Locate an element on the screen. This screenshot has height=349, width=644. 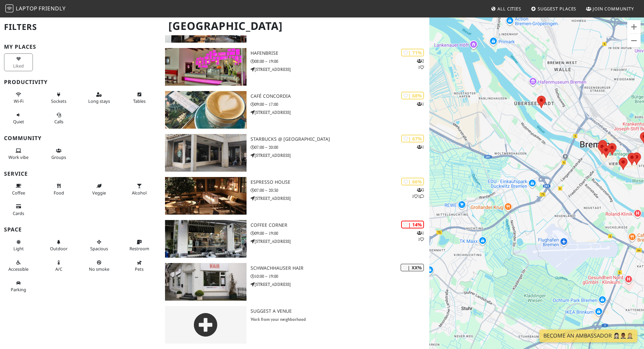
span: Stable Wi-Fi is located at coordinates (19, 101).